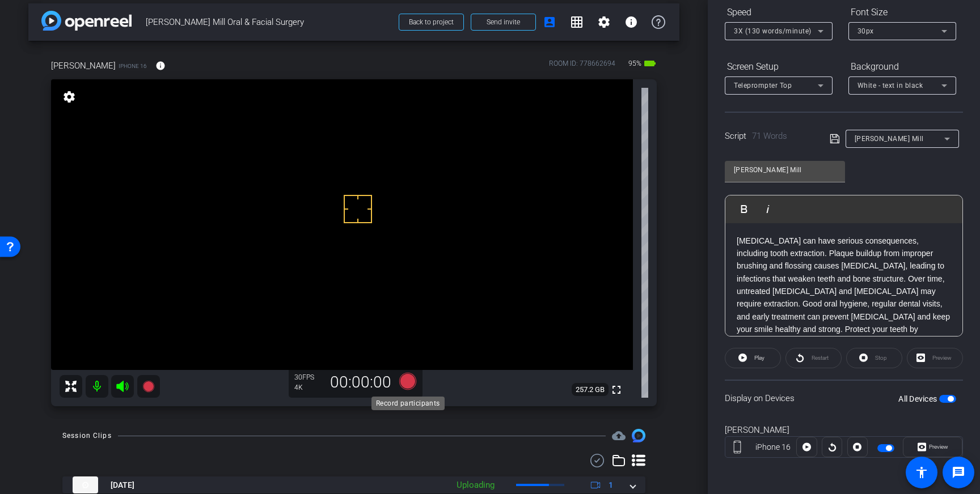 This screenshot has width=980, height=494. What do you see at coordinates (611, 485) in the screenshot?
I see `span: 1` at bounding box center [611, 485].